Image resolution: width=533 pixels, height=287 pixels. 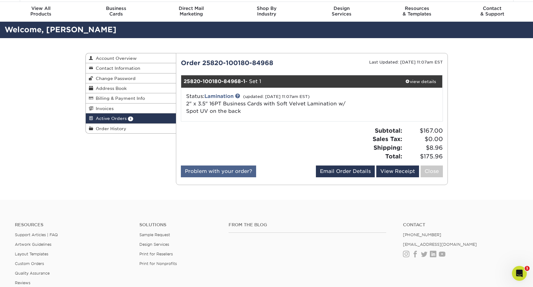 What do you see at coordinates (345, 171) in the screenshot?
I see `a: Email Order Details` at bounding box center [345, 171].